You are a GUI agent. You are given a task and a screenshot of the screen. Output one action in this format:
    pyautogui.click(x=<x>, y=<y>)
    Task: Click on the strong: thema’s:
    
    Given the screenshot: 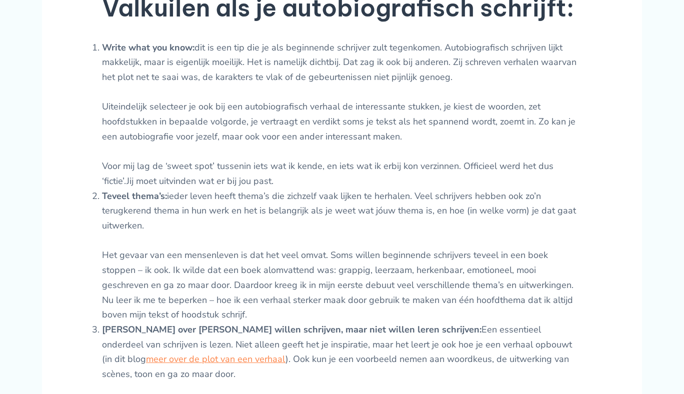 What is the action you would take?
    pyautogui.click(x=150, y=196)
    